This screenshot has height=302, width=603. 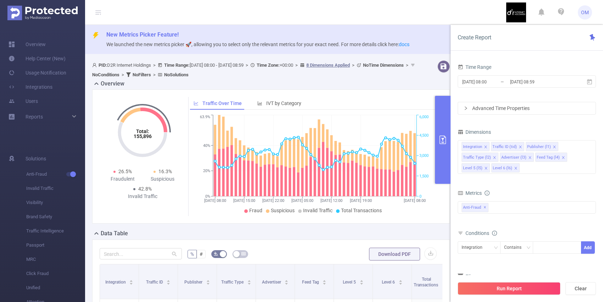 I want to click on div: Traffic Type (l2), so click(x=477, y=157).